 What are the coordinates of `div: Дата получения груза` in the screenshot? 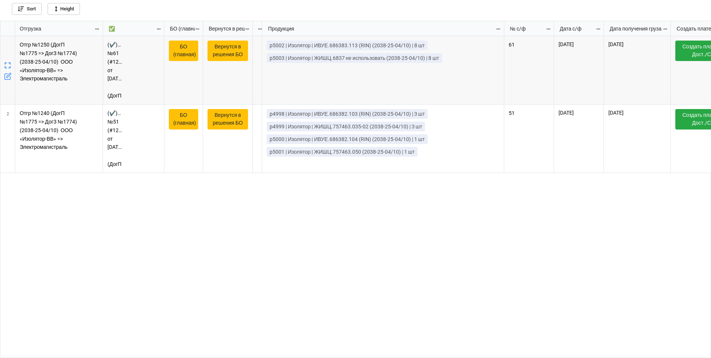 It's located at (633, 29).